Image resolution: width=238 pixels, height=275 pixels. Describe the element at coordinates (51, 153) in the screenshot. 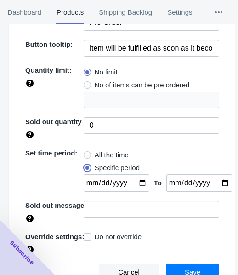

I see `span: Set time period:` at that location.